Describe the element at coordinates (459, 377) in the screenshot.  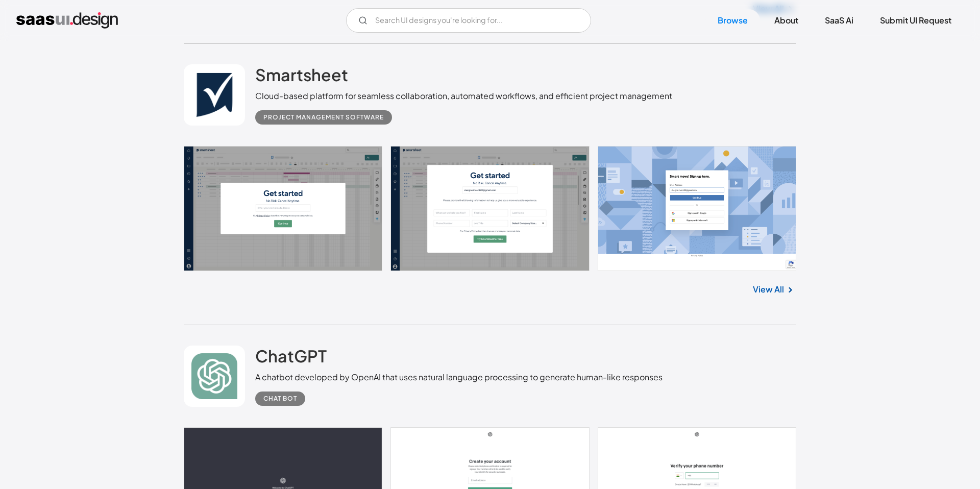
I see `div: A chatbot developed by OpenAI that uses natural language processing to generate human-like responses` at that location.